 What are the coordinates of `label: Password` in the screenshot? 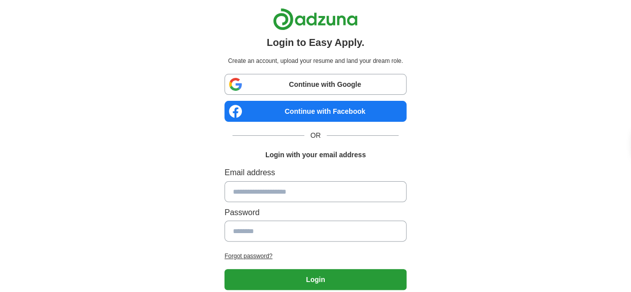 It's located at (315, 213).